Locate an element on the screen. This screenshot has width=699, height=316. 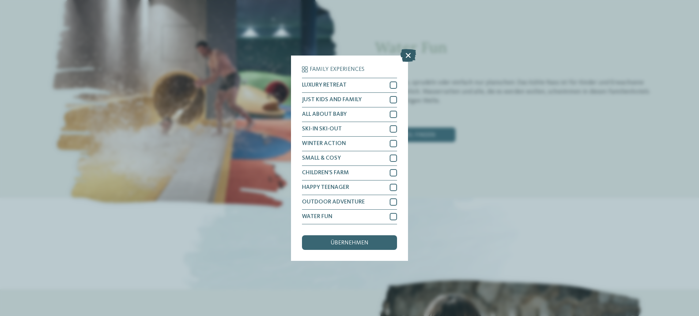
span: WATER FUN is located at coordinates (317, 217).